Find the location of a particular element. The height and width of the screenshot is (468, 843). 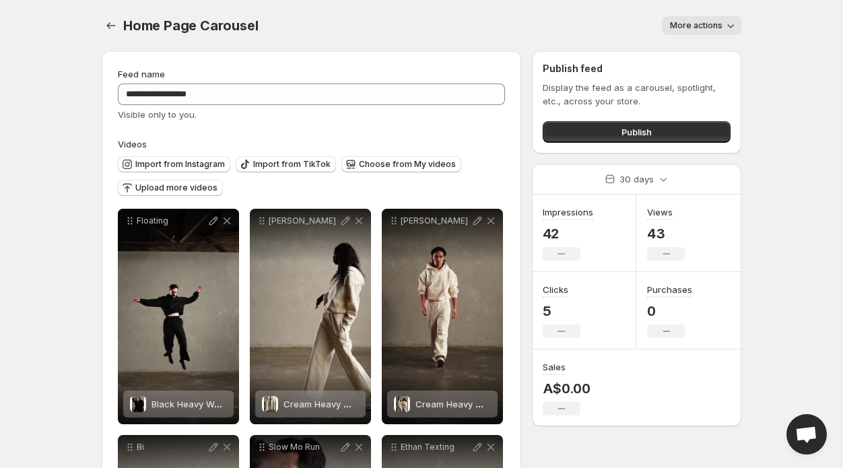

p: 43 is located at coordinates (666, 234).